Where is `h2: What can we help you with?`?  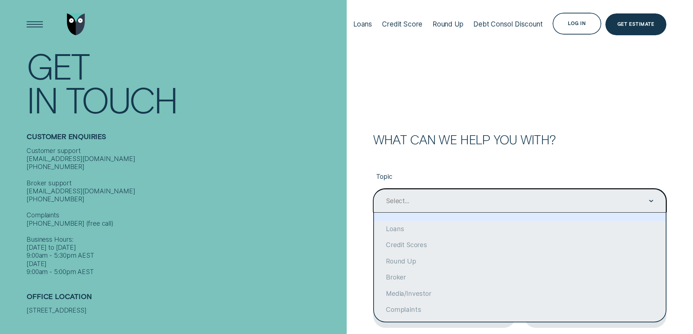
h2: What can we help you with? is located at coordinates (520, 139).